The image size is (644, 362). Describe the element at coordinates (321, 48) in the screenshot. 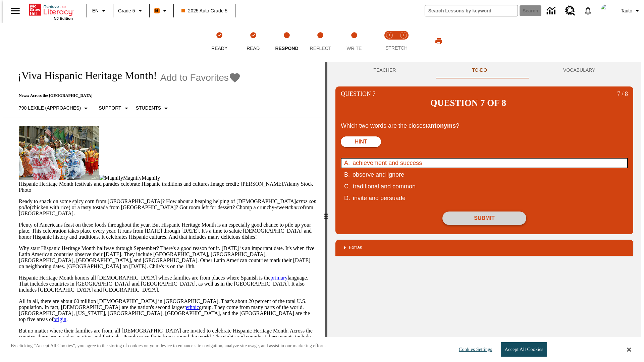

I see `span: Reflect` at that location.